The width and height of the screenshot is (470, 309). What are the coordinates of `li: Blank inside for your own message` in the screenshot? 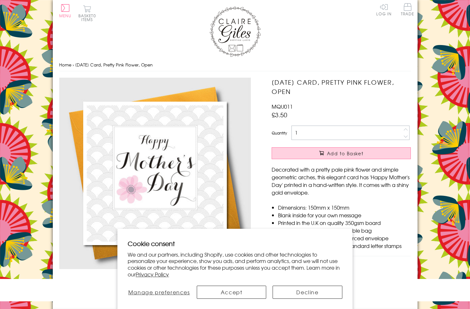 It's located at (344, 215).